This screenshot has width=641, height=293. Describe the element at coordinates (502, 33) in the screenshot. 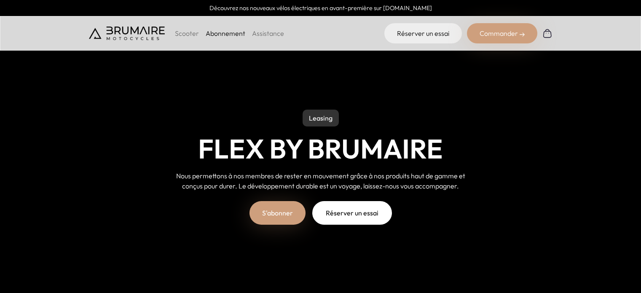

I see `div: Commander` at that location.